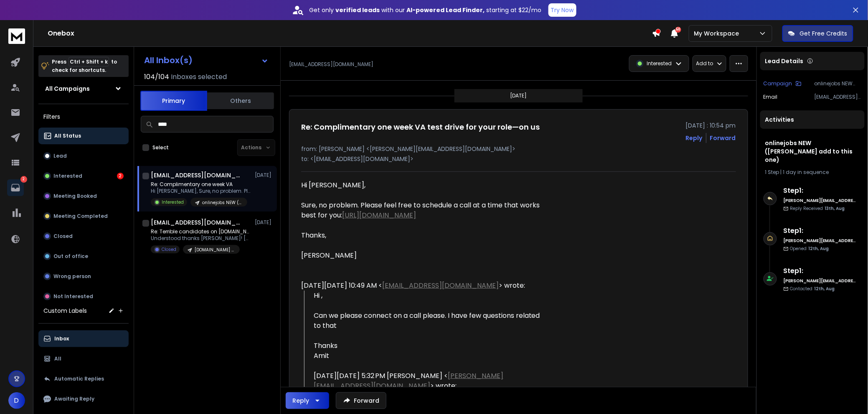 This screenshot has width=868, height=414. I want to click on div: Can we please connect on a call please. I have few questions related to that, so click(429, 321).